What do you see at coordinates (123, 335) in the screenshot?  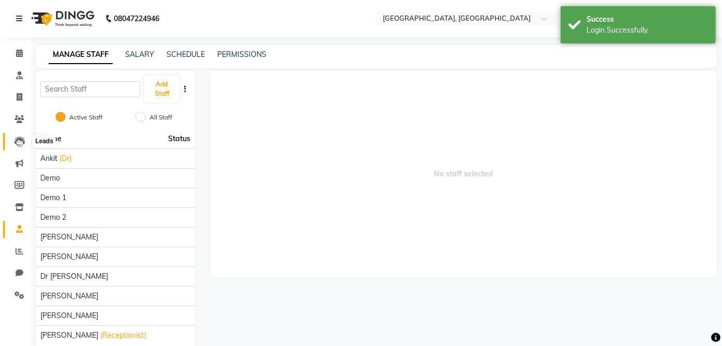 I see `span: (Receptionist)` at bounding box center [123, 335].